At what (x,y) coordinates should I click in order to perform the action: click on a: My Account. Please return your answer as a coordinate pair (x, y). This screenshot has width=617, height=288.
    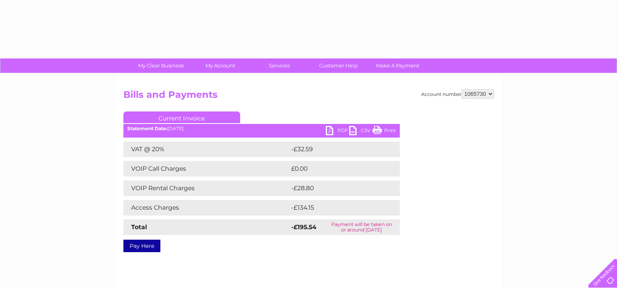
    Looking at the image, I should click on (220, 65).